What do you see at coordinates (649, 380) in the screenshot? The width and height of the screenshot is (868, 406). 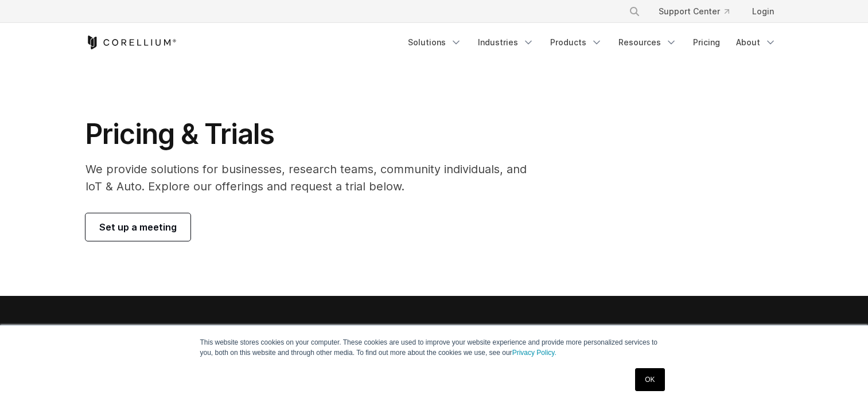 I see `a: OK` at bounding box center [649, 380].